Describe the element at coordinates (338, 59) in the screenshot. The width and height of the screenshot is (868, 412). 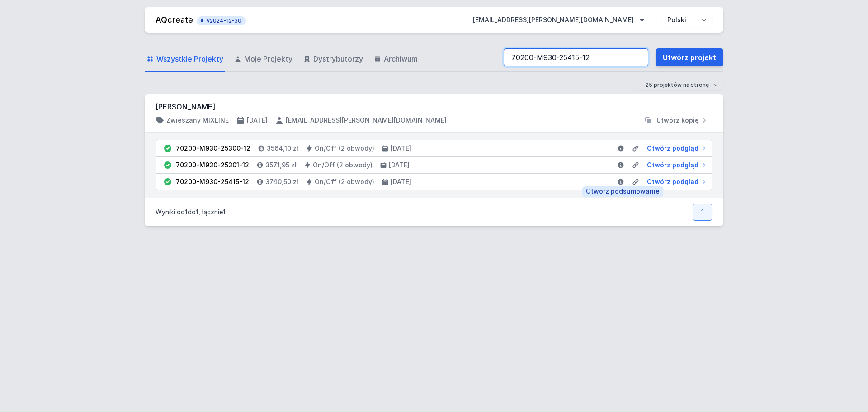
I see `span: Dystrybutorzy` at that location.